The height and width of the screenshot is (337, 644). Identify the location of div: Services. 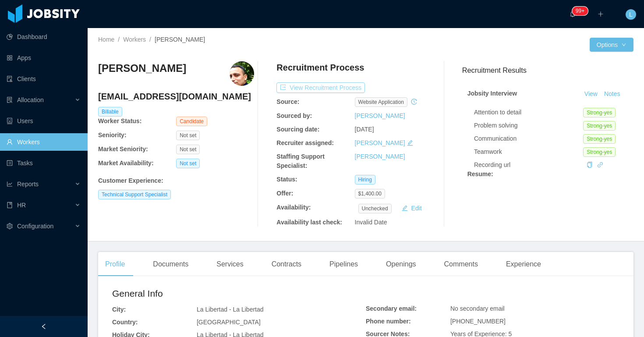
(230, 264).